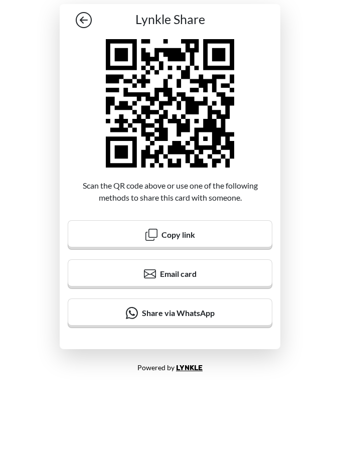 This screenshot has height=462, width=340. I want to click on button: Copy link, so click(170, 235).